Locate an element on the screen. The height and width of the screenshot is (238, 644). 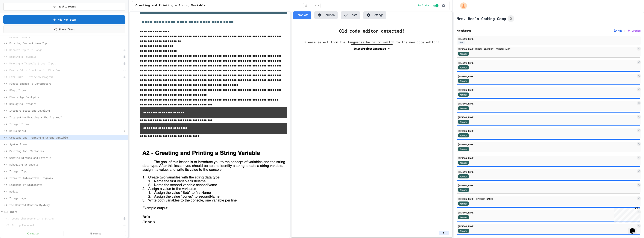
a: Delete is located at coordinates (95, 233).